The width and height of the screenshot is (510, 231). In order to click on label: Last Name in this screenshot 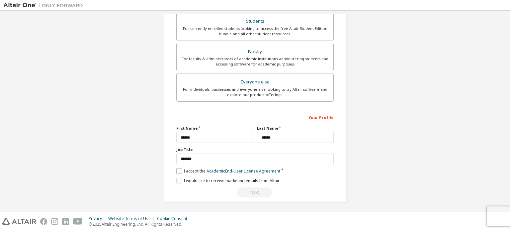, I will do `click(295, 128)`.